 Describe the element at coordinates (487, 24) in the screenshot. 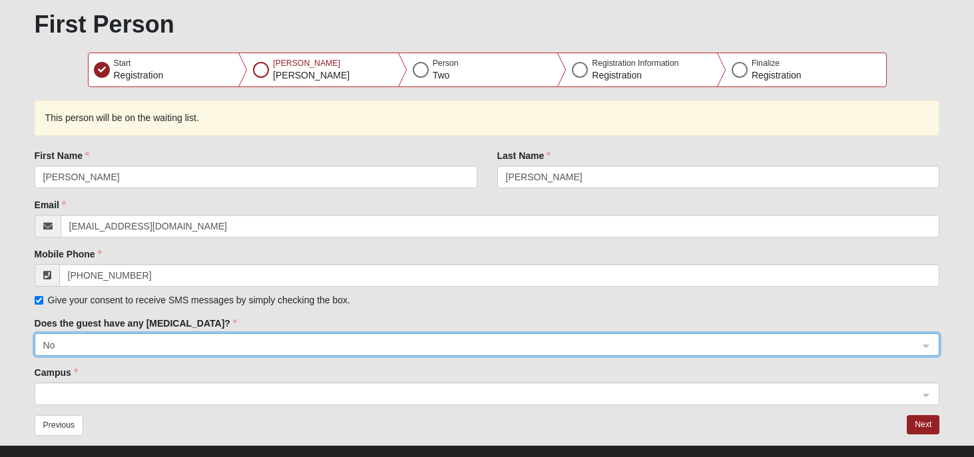

I see `h1: First Person` at that location.